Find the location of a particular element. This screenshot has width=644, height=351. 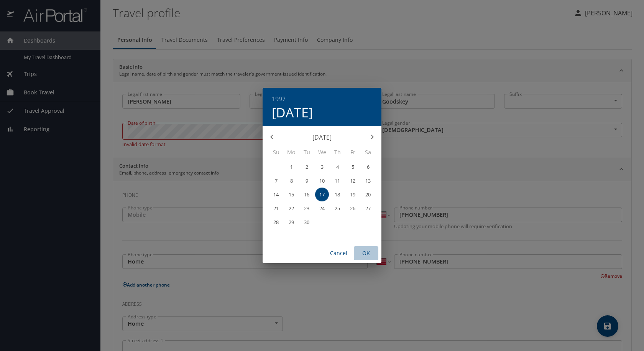

p: 21 is located at coordinates (276, 209).